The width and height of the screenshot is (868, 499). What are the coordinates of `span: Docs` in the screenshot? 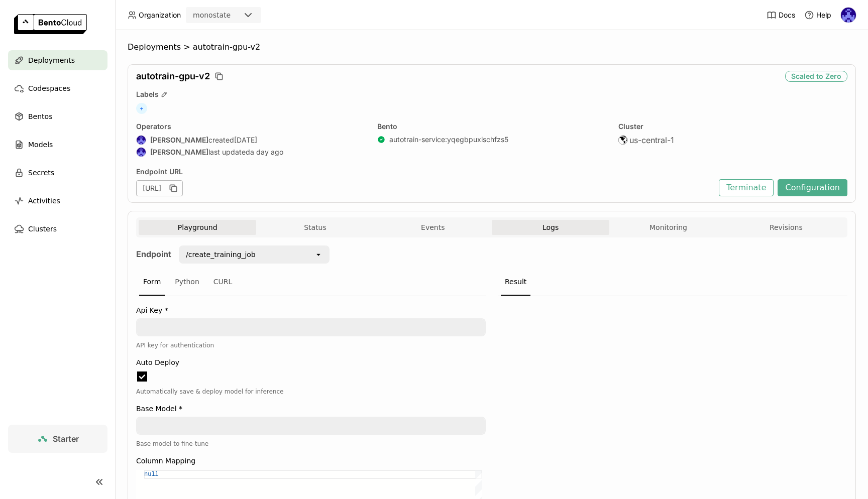 It's located at (786, 15).